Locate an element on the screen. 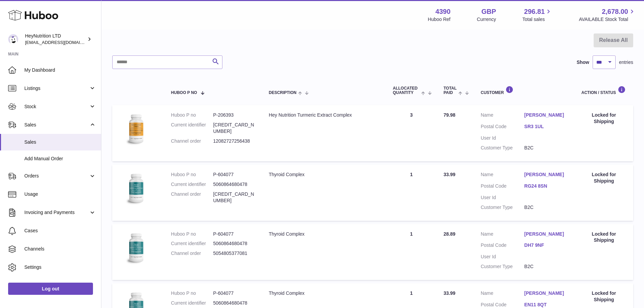 Image resolution: width=644 pixels, height=308 pixels. a: EN11 8QT is located at coordinates (546, 305).